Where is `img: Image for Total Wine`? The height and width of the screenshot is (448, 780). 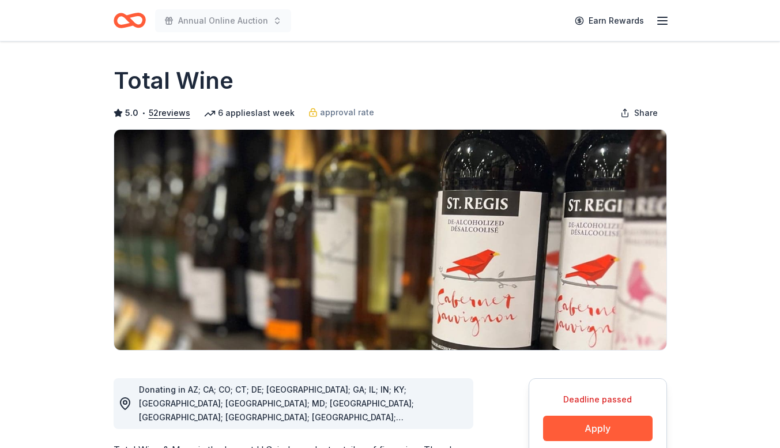 img: Image for Total Wine is located at coordinates (390, 240).